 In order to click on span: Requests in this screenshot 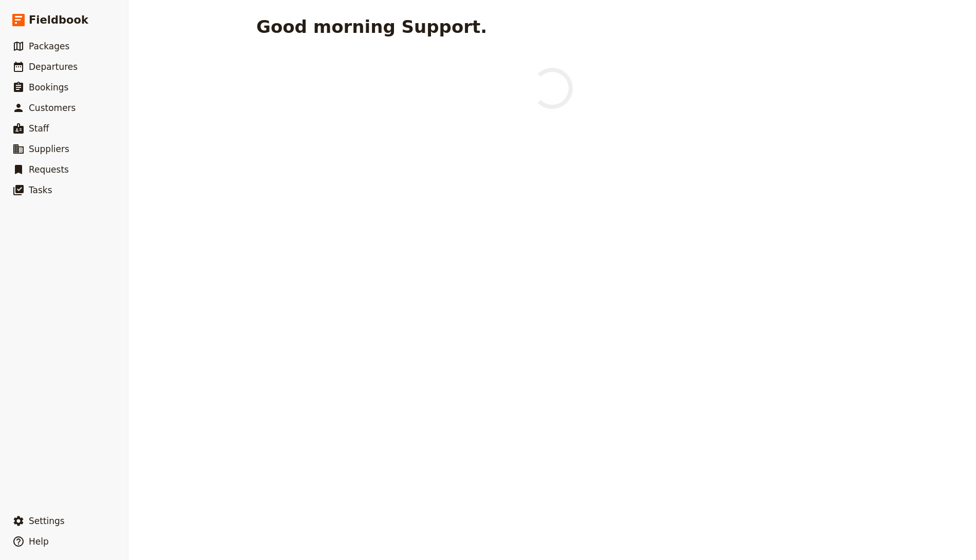, I will do `click(49, 169)`.